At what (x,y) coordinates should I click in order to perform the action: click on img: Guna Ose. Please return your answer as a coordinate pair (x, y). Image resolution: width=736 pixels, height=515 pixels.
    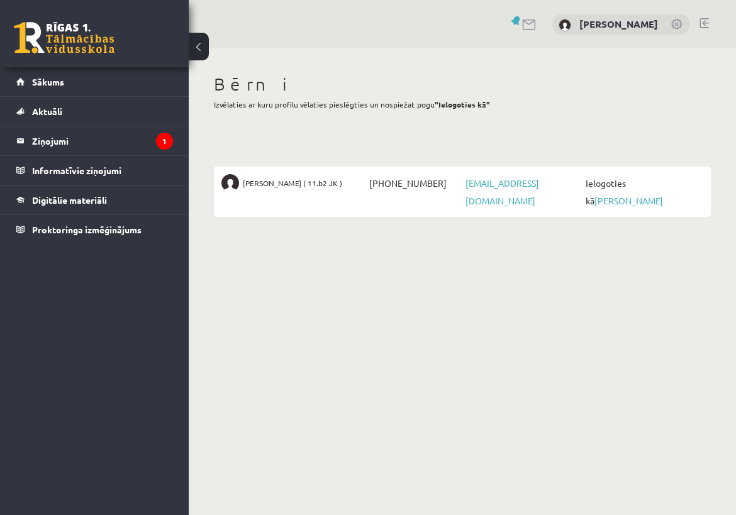
    Looking at the image, I should click on (565, 25).